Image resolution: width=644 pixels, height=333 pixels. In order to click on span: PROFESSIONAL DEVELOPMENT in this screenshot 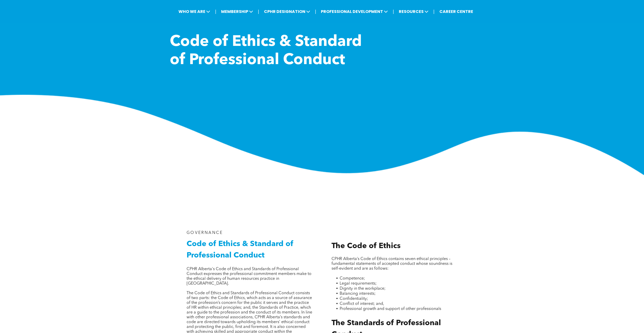, I will do `click(354, 11)`.